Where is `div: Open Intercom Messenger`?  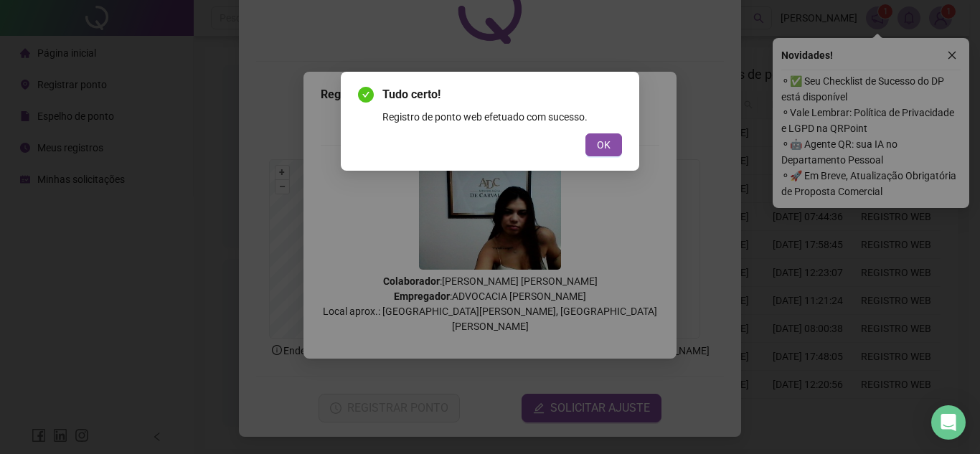 div: Open Intercom Messenger is located at coordinates (949, 423).